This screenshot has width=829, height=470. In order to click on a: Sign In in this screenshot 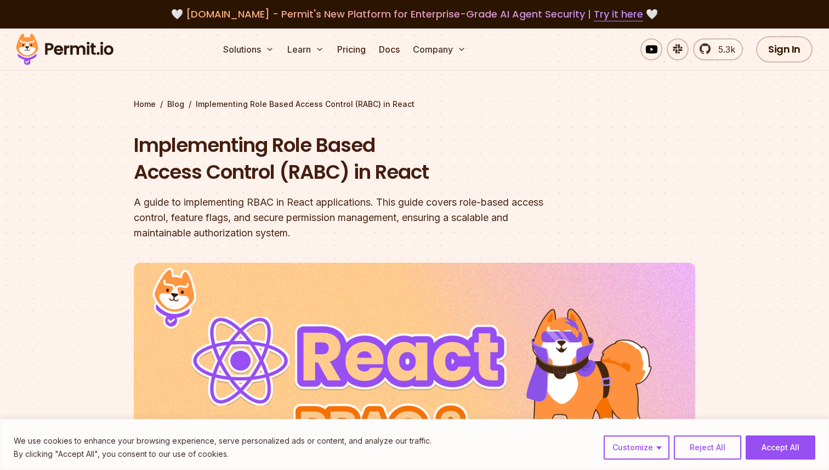, I will do `click(784, 49)`.